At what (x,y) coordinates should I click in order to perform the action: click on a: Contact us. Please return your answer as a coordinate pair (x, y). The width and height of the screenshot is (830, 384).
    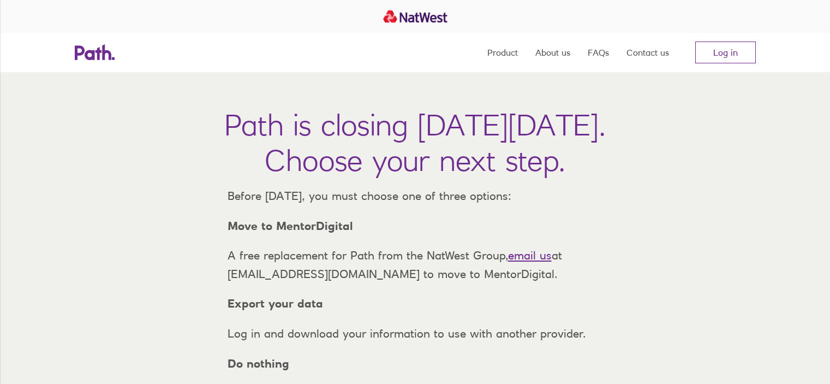
    Looking at the image, I should click on (648, 52).